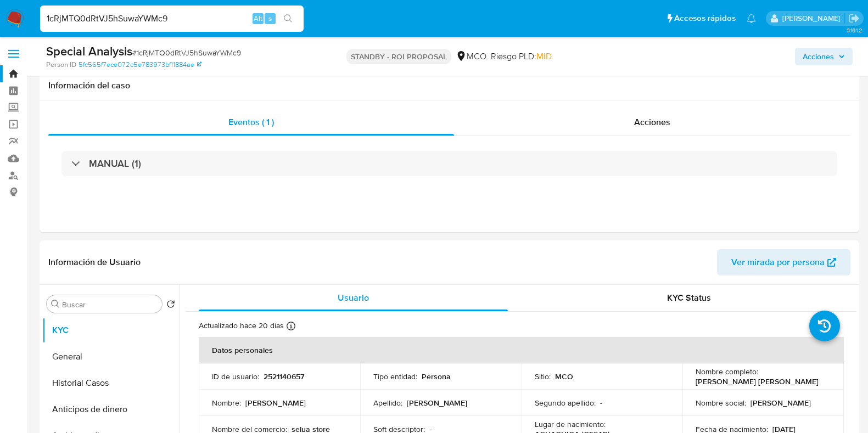  Describe the element at coordinates (241, 325) in the screenshot. I see `p: Actualizado hace 20 días` at that location.